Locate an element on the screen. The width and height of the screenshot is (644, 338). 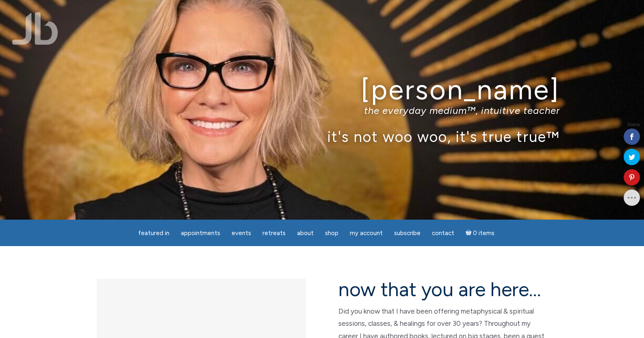
a: My Account is located at coordinates (366, 233).